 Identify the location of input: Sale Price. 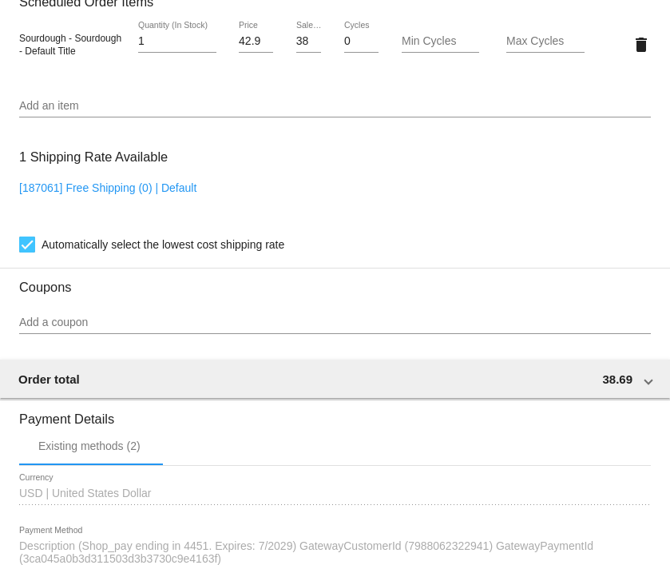
(309, 42).